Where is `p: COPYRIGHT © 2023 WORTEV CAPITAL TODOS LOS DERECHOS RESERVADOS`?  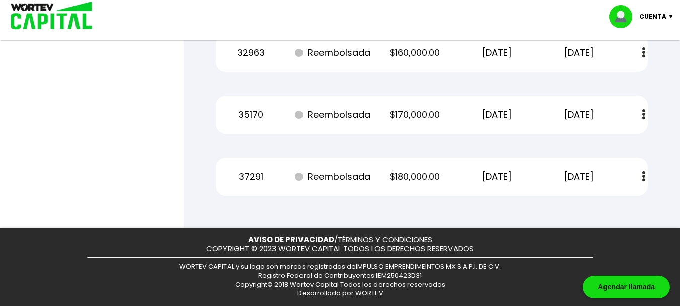
p: COPYRIGHT © 2023 WORTEV CAPITAL TODOS LOS DERECHOS RESERVADOS is located at coordinates (340, 248).